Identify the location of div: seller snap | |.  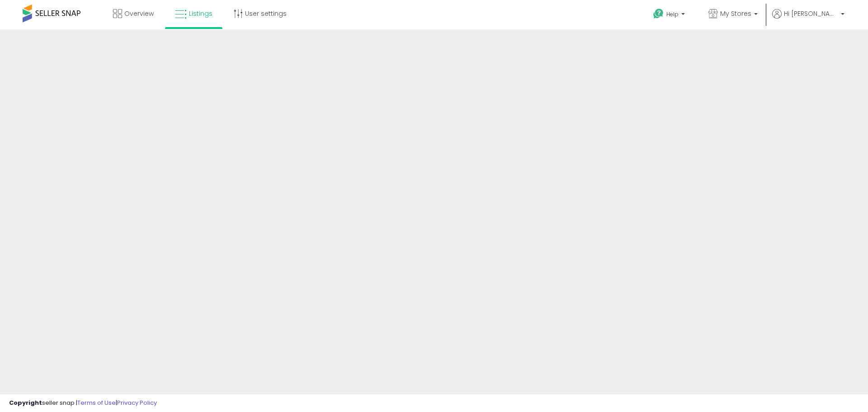
(83, 403).